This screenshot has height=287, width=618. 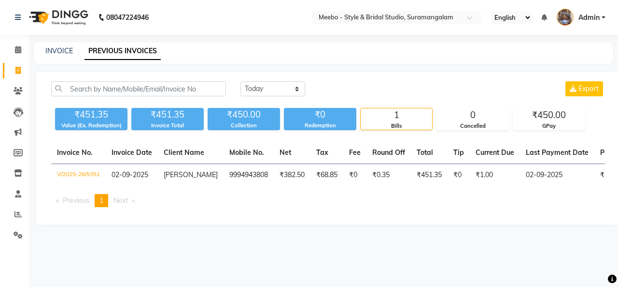 I want to click on span: Invoice No., so click(x=75, y=152).